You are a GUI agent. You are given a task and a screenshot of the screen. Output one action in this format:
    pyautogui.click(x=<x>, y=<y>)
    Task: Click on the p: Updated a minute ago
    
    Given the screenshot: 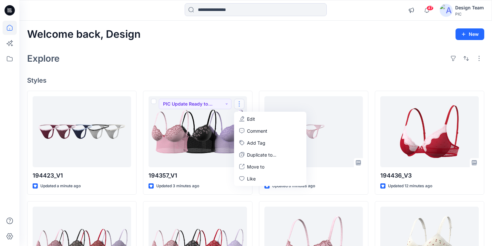 What is the action you would take?
    pyautogui.click(x=60, y=186)
    